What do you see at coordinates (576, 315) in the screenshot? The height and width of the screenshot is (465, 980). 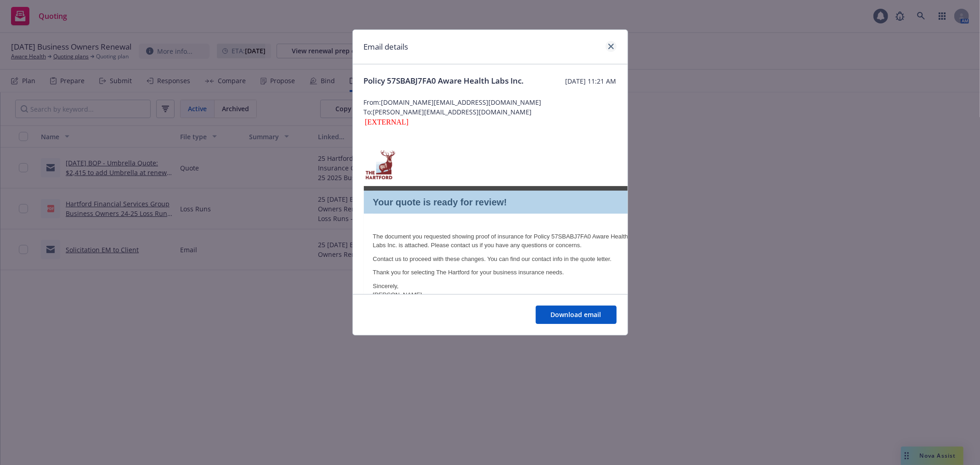 I see `button: Download email` at bounding box center [576, 315].